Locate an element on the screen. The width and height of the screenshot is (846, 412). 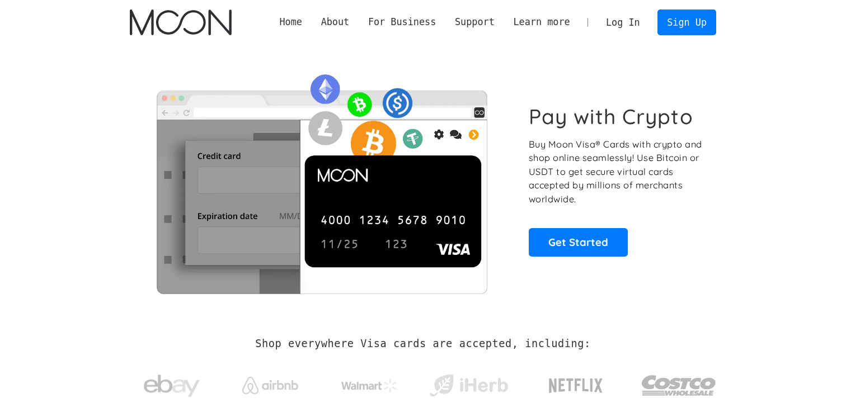
a: Log In is located at coordinates (623, 22).